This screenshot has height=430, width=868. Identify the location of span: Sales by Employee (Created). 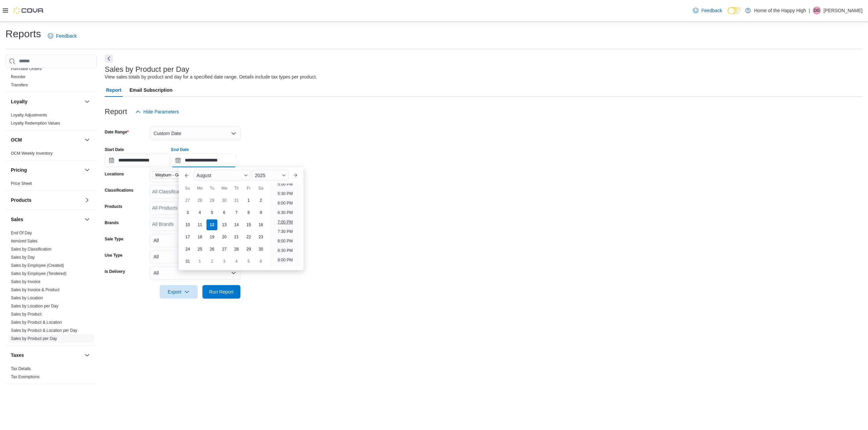
(38, 266).